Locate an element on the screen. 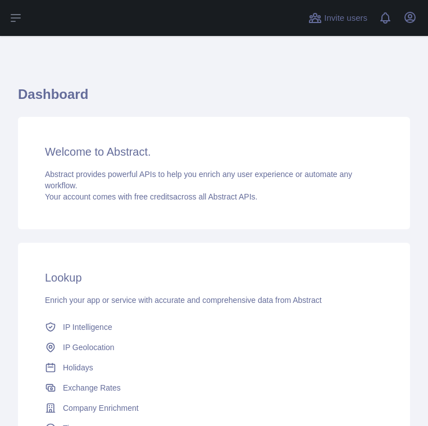 This screenshot has height=426, width=428. span: Enrich your app or service with accurate and comprehensive data from Abstract is located at coordinates (183, 300).